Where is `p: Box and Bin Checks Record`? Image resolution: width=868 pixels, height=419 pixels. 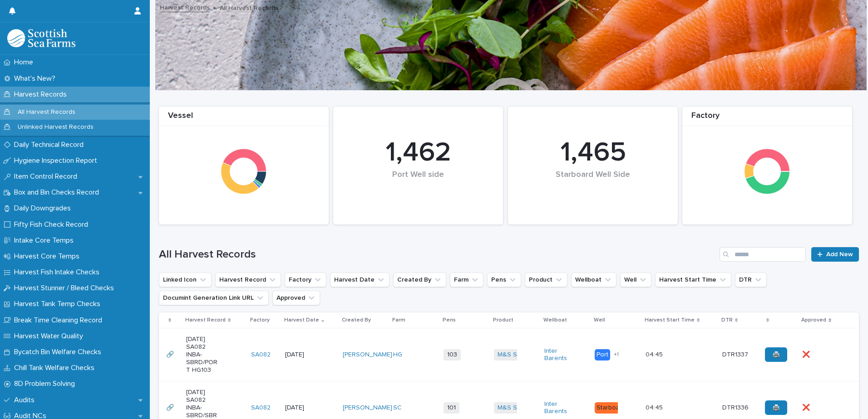
p: Box and Bin Checks Record is located at coordinates (58, 193).